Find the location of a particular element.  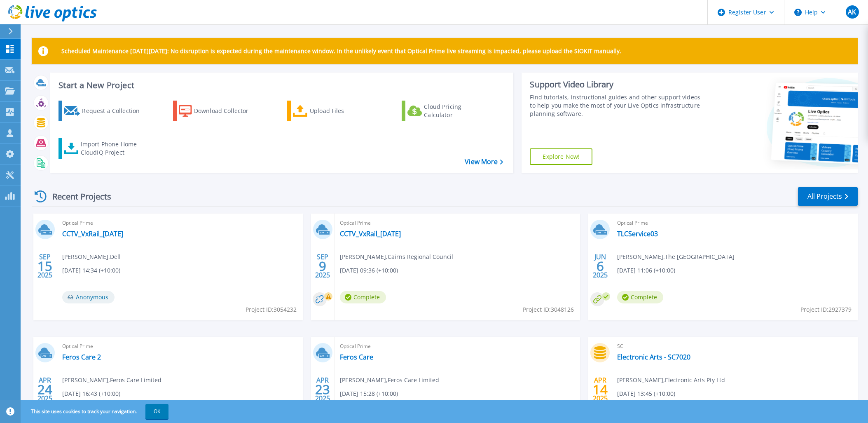

a: TLCService03 is located at coordinates (638, 234).